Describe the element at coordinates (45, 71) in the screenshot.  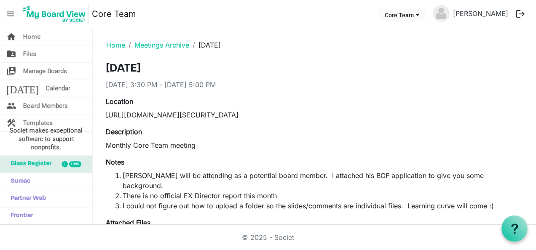
I see `span: Manage Boards` at that location.